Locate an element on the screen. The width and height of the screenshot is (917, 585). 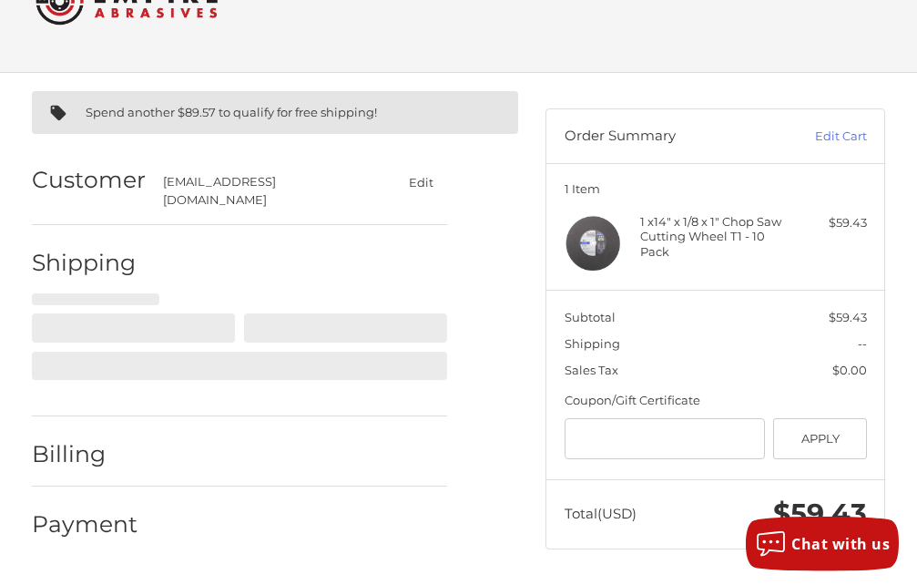
h4: 1 x 14" x 1/8 x 1" Chop Saw Cutting Wheel T1 - 10 Pack is located at coordinates (713, 236).